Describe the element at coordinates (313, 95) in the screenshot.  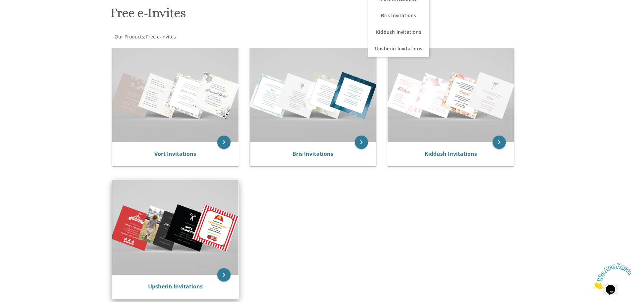
I see `img: Bris Invitations` at that location.